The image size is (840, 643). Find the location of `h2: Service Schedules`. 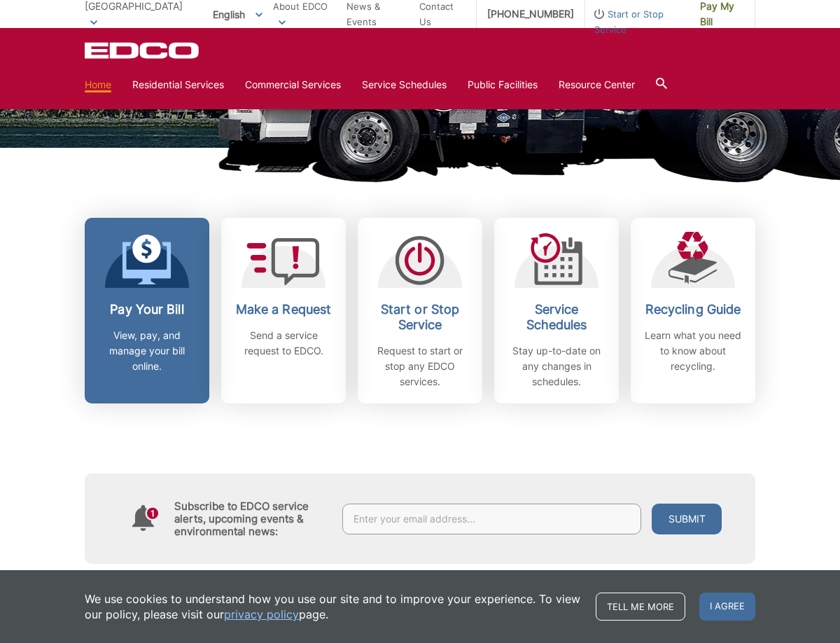

h2: Service Schedules is located at coordinates (557, 317).